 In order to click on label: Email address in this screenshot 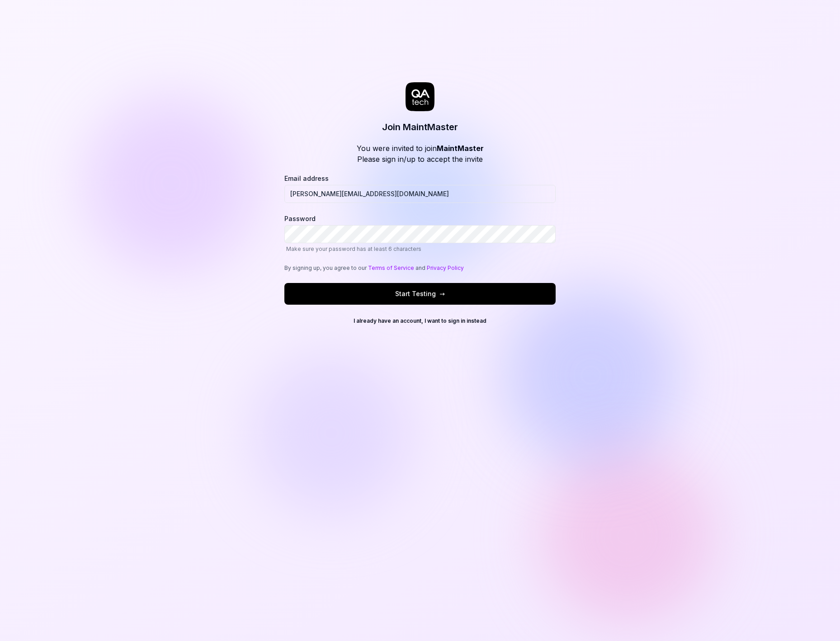, I will do `click(420, 188)`.